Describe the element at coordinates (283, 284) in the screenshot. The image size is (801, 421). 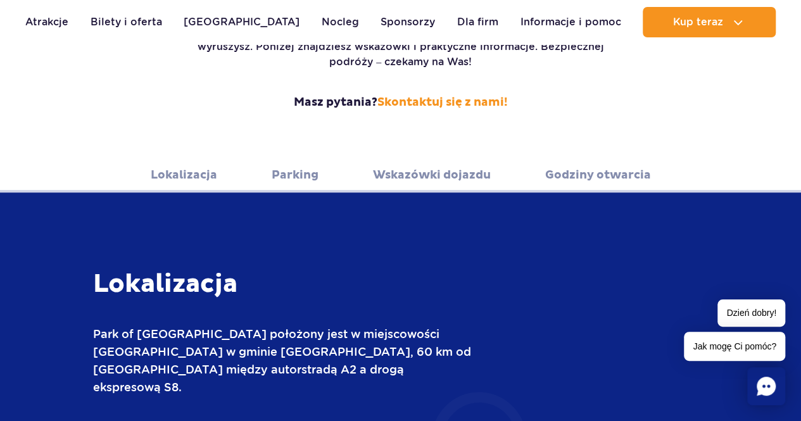
I see `h3: Lokalizacja` at that location.